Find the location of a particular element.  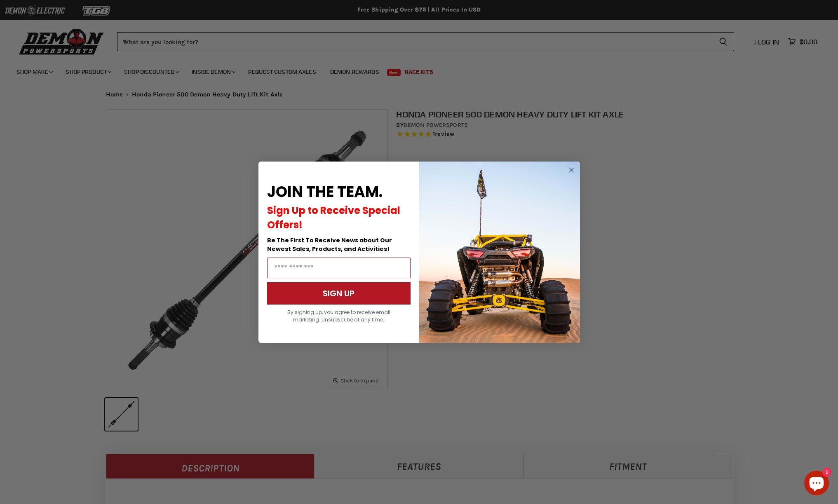

span: JOIN THE TEAM. is located at coordinates (325, 191).